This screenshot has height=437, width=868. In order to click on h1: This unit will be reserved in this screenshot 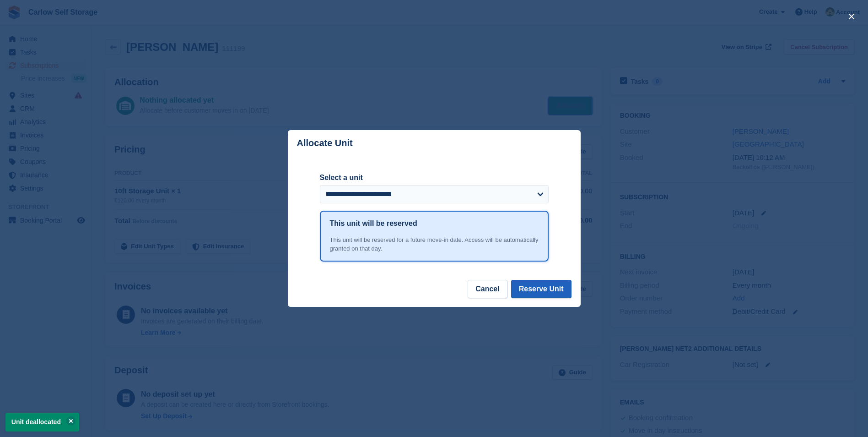, I will do `click(373, 223)`.